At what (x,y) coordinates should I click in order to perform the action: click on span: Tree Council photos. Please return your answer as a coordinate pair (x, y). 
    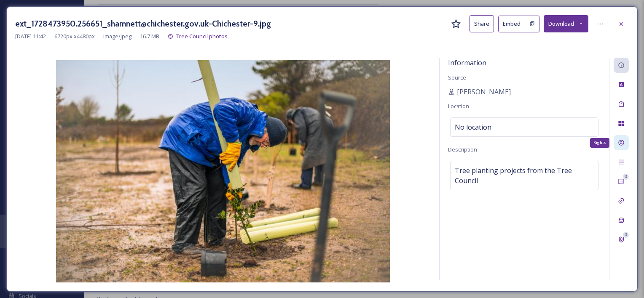
    Looking at the image, I should click on (201, 36).